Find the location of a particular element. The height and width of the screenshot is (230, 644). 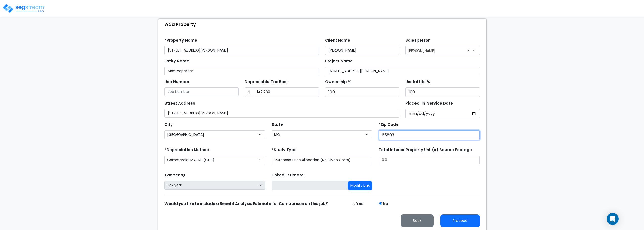

input: Client Name is located at coordinates (363, 51).